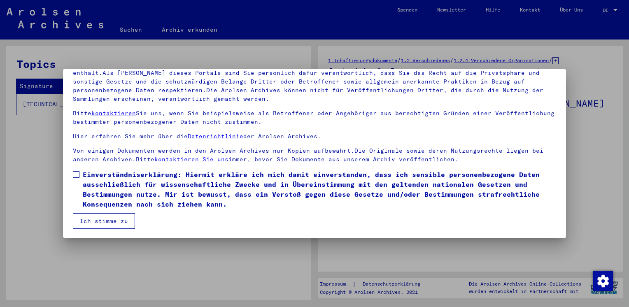 This screenshot has width=629, height=307. I want to click on span: Einverständniserklärung: Hiermit erkläre ich mich damit einverstanden, dass ich sensible personen..., so click(320, 189).